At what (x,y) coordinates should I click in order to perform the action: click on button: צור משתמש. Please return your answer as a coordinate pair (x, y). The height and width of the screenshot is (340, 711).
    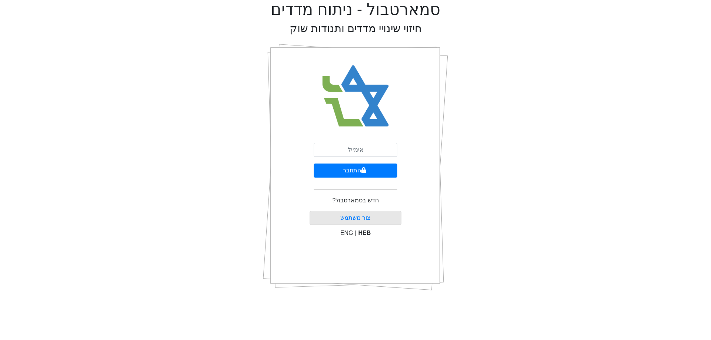
    Looking at the image, I should click on (355, 218).